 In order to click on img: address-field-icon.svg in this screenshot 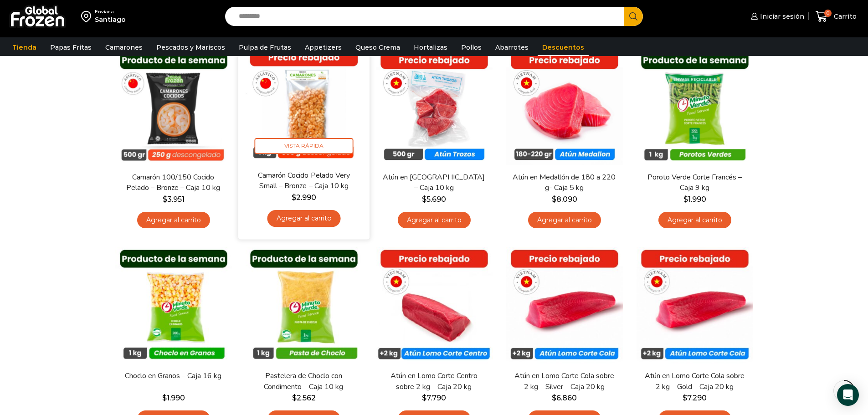, I will do `click(88, 16)`.